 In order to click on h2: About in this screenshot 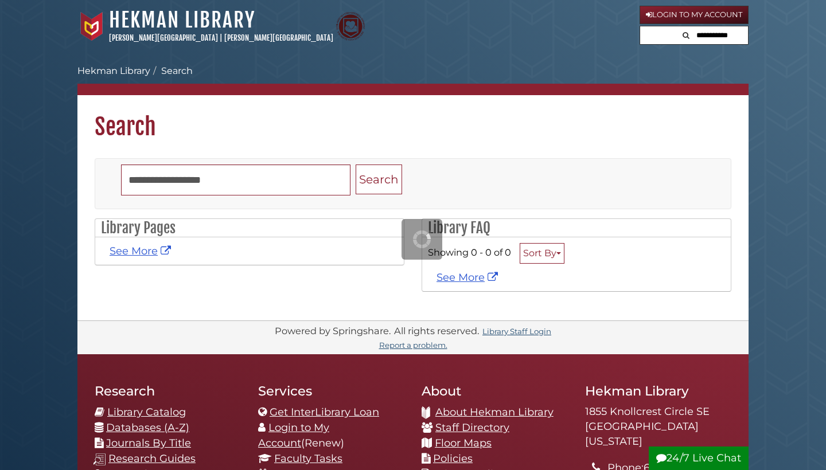, I will do `click(494, 391)`.